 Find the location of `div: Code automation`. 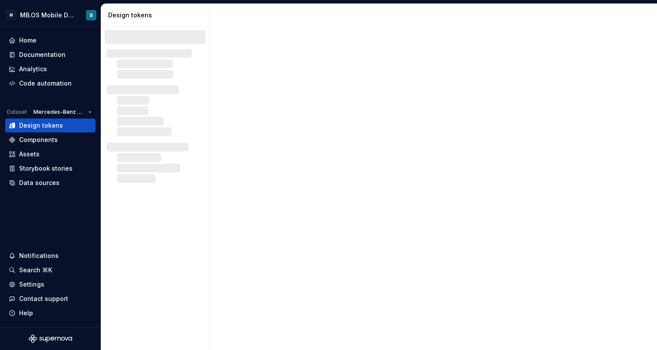

div: Code automation is located at coordinates (45, 83).